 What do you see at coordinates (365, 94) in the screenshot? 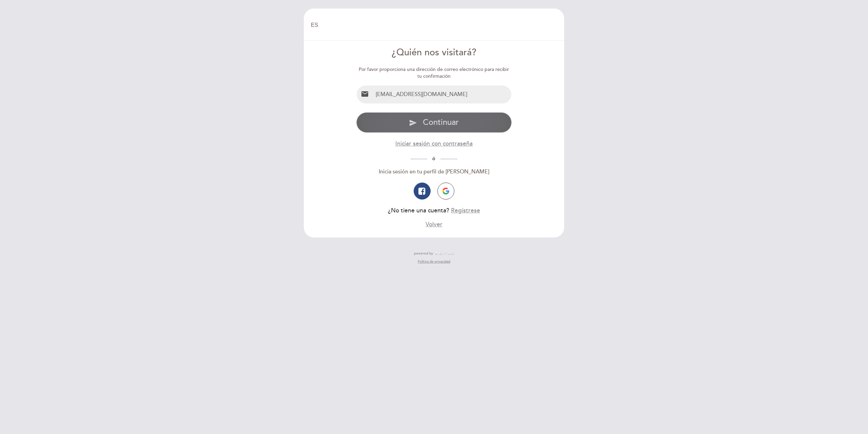
I see `i: email` at bounding box center [365, 94].